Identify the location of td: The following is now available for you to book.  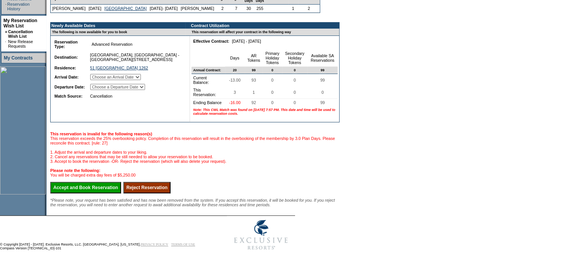
(118, 32).